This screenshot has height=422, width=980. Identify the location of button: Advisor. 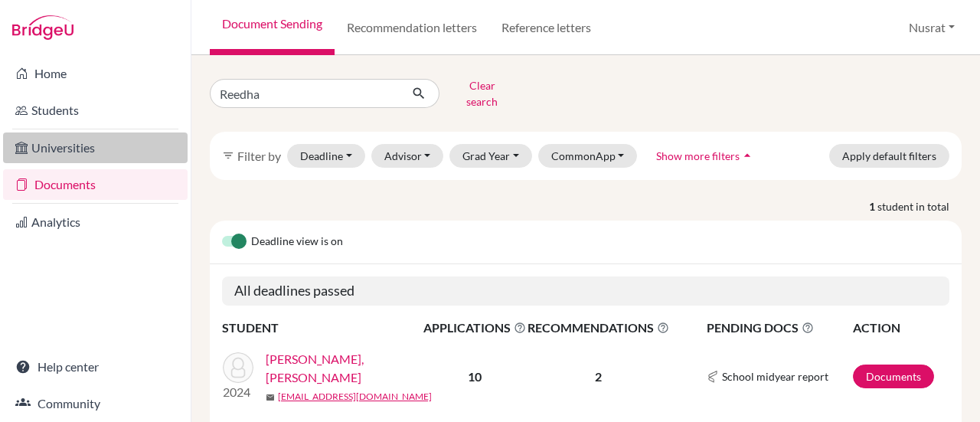
(407, 155).